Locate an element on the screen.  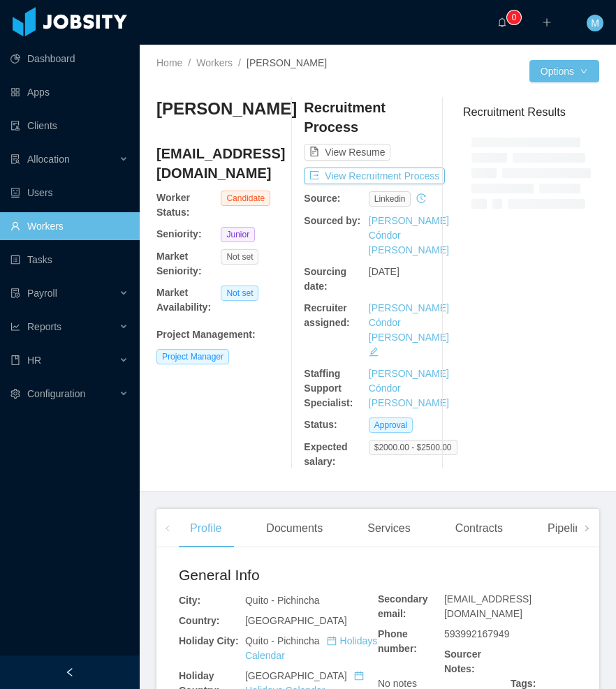
i: icon: solution is located at coordinates (16, 159).